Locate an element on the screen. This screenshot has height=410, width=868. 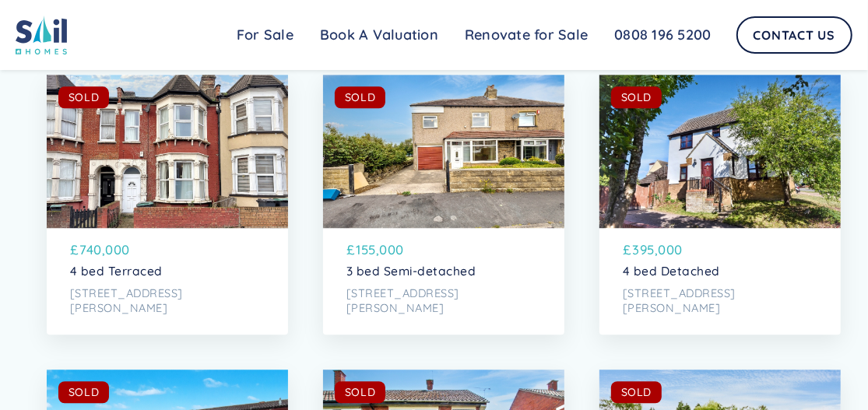
p: 4 bed Detached is located at coordinates (720, 271).